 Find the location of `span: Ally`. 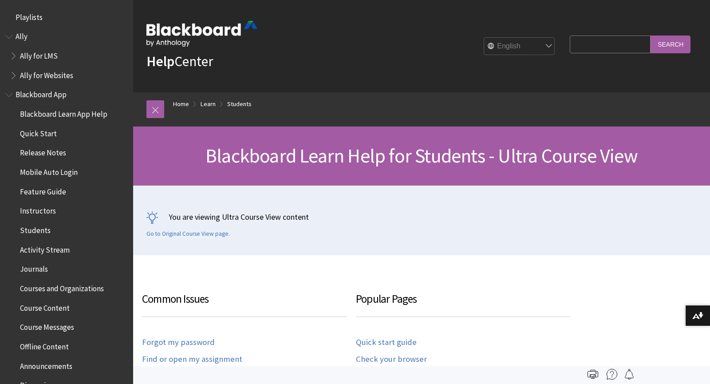

span: Ally is located at coordinates (21, 35).